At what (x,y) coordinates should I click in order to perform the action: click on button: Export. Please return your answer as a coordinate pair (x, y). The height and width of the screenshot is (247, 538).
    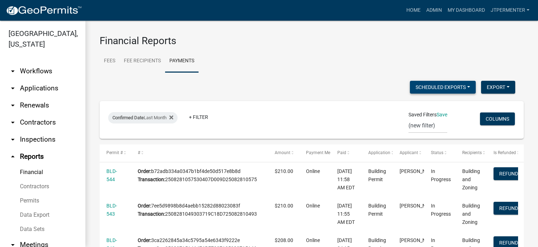
    Looking at the image, I should click on (498, 87).